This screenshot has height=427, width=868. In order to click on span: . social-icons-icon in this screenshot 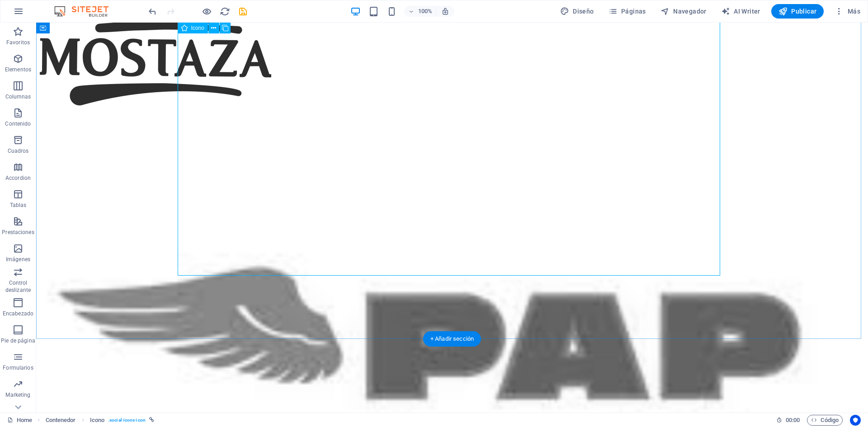, I will do `click(126, 420)`.